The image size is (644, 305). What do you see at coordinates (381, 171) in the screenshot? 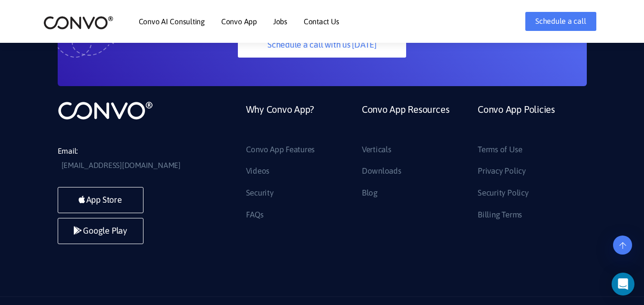
I see `a: Downloads` at bounding box center [381, 171].